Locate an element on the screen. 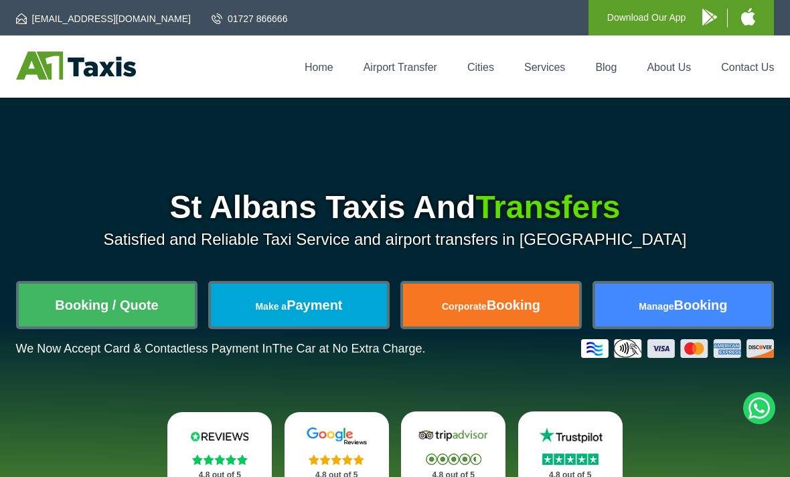  a: Home is located at coordinates (319, 67).